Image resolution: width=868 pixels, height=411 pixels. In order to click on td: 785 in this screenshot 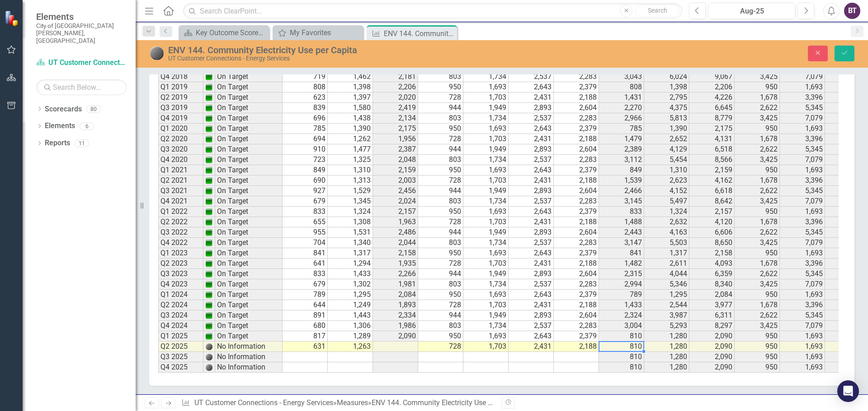, I will do `click(305, 129)`.